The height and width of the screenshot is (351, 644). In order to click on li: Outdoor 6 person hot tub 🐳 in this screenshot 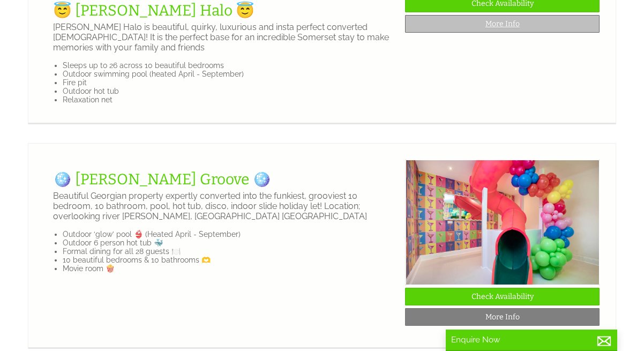, I will do `click(229, 242)`.